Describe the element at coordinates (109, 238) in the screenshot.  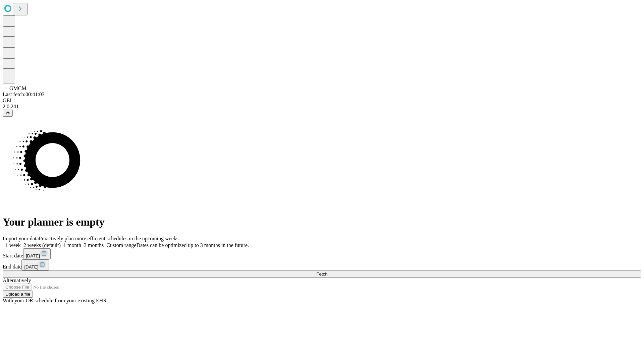
I see `span: Proactively plan more efficient schedules in the upcoming weeks.` at that location.